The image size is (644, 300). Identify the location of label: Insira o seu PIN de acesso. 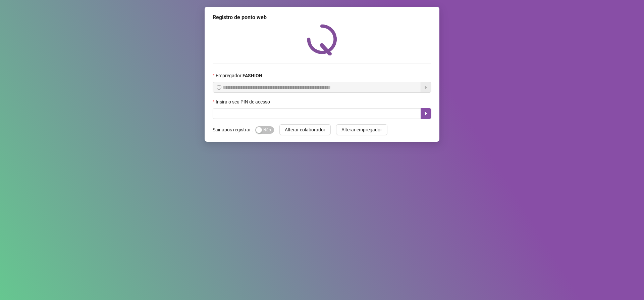
(244, 102).